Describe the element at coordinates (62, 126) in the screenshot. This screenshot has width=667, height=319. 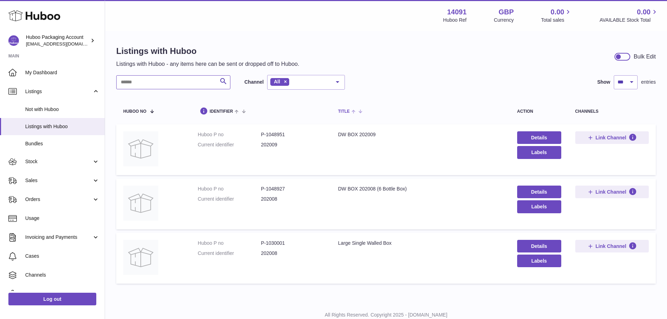
I see `span: Listings with Huboo` at that location.